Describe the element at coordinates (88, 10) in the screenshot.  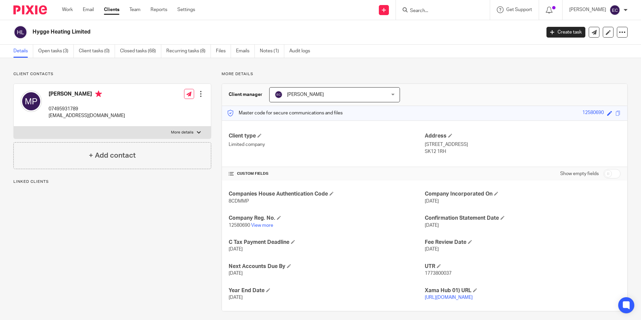
I see `a: Email` at that location.